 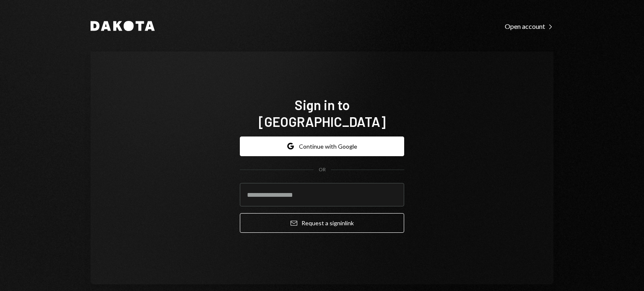 What do you see at coordinates (322, 170) in the screenshot?
I see `div: OR` at bounding box center [322, 170].